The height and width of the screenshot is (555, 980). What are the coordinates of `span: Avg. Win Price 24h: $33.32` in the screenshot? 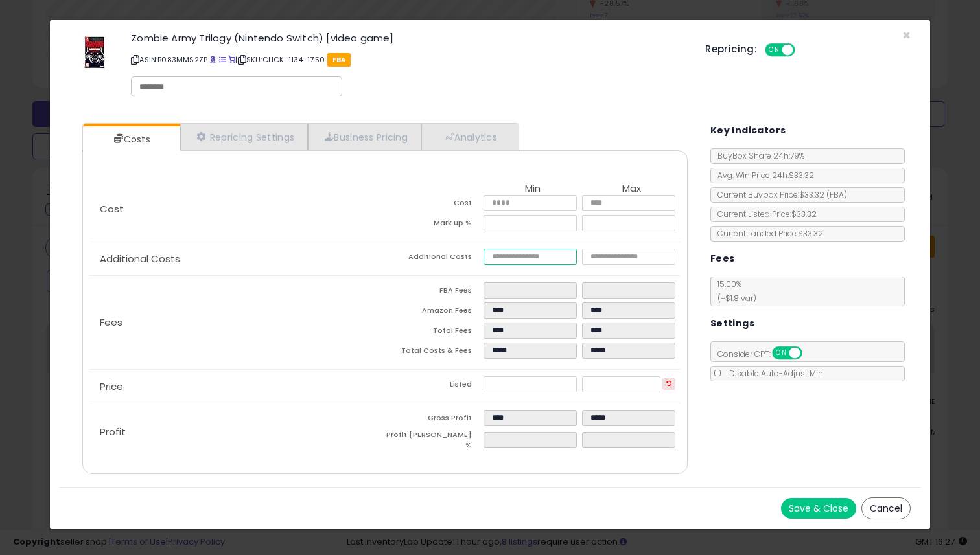 It's located at (762, 175).